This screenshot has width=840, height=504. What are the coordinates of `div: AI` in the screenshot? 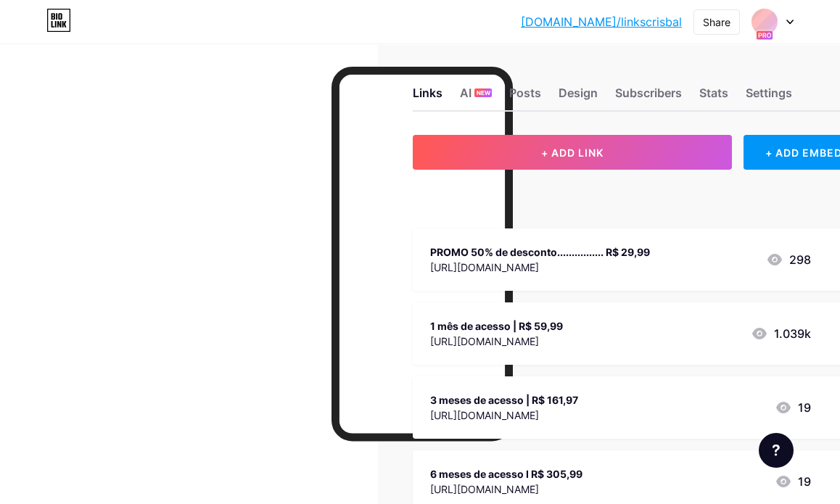 It's located at (475, 97).